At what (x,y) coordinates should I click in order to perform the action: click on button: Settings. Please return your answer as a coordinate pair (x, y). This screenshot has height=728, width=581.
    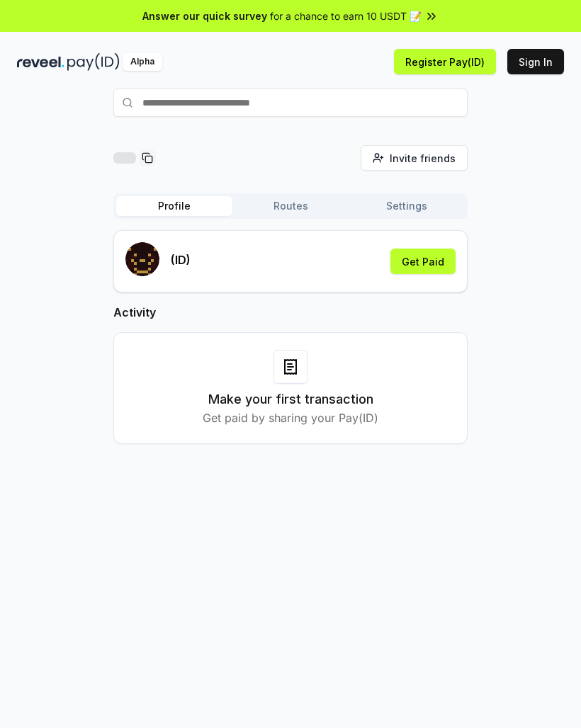
    Looking at the image, I should click on (407, 206).